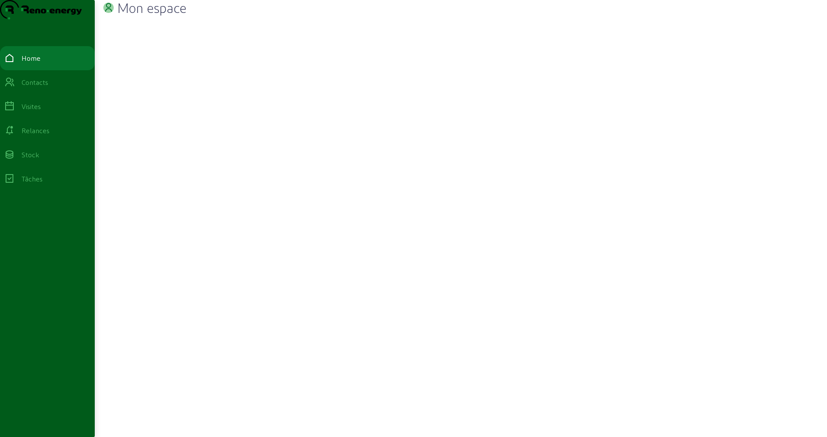 This screenshot has height=437, width=827. Describe the element at coordinates (31, 106) in the screenshot. I see `div: Visites` at that location.